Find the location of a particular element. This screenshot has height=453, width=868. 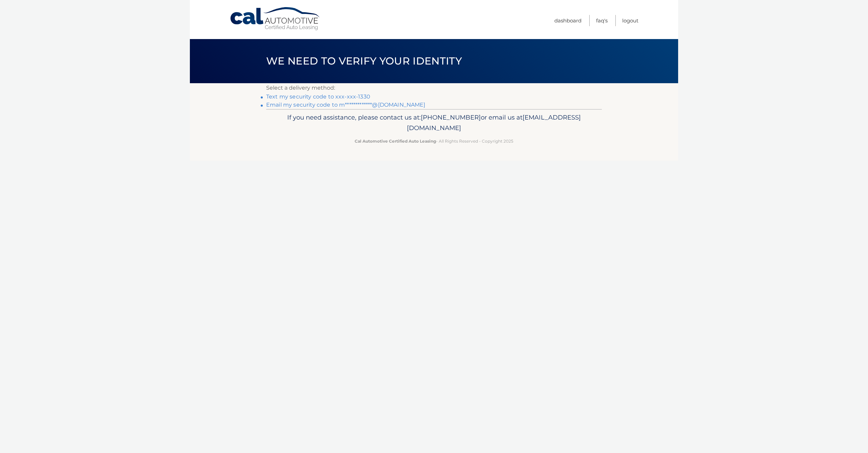

a: Dashboard is located at coordinates (568, 20).